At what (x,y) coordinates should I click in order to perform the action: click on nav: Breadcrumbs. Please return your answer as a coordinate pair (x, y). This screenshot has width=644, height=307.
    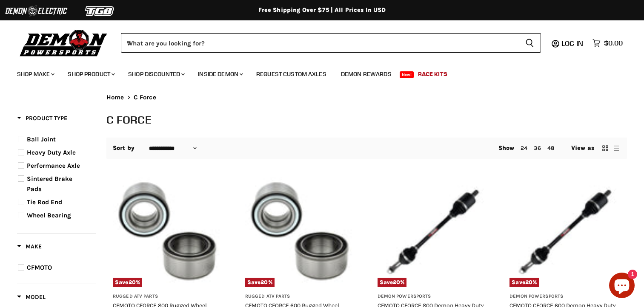
    Looking at the image, I should click on (366, 97).